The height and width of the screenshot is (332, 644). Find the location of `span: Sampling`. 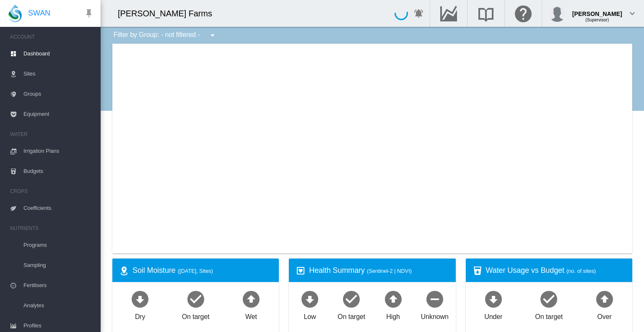

span: Sampling is located at coordinates (59, 265).